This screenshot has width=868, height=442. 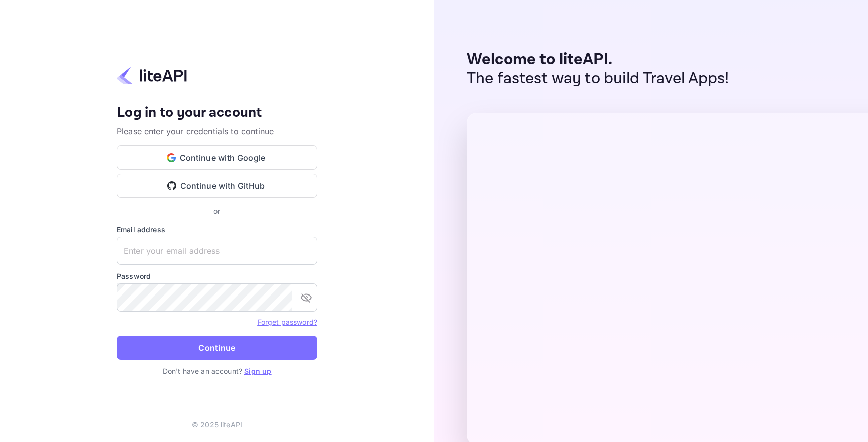 What do you see at coordinates (598, 79) in the screenshot?
I see `p: The fastest way to build Travel Apps!` at bounding box center [598, 79].